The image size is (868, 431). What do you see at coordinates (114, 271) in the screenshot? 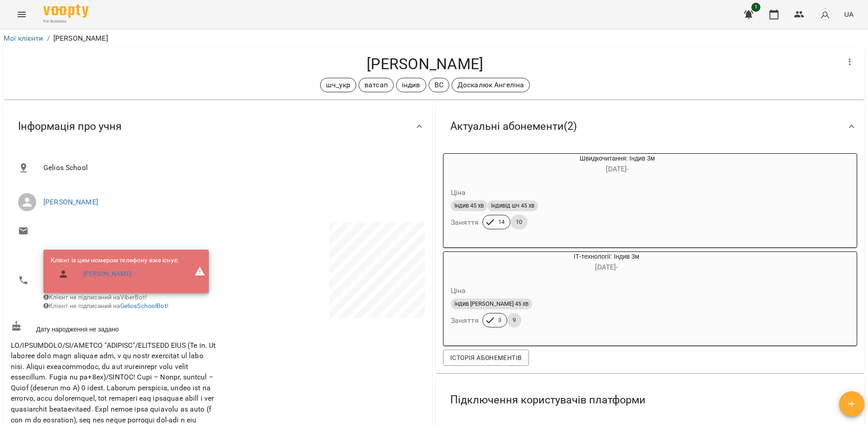
I see `ul: Клієнт із цим номером телефону вже існує:` at bounding box center [114, 271].